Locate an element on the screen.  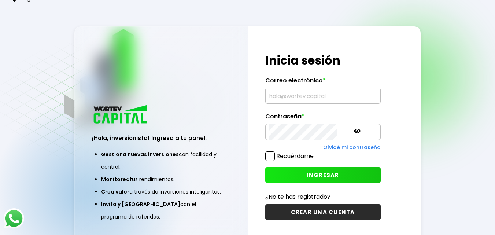
li: a través de inversiones inteligentes. is located at coordinates (161, 192).